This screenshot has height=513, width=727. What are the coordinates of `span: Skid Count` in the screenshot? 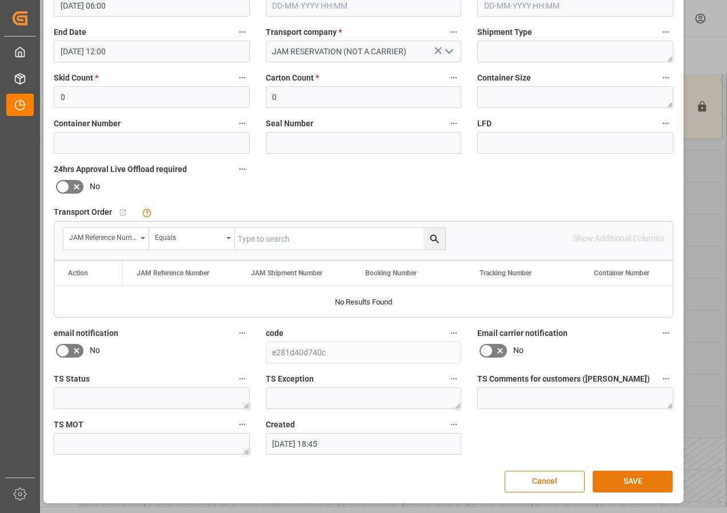 It's located at (76, 78).